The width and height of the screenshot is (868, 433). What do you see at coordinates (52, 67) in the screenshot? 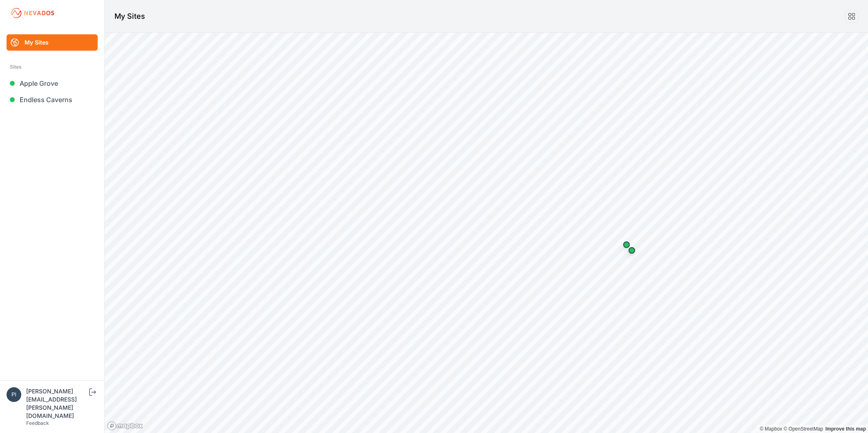
I see `div: Sites` at bounding box center [52, 67].